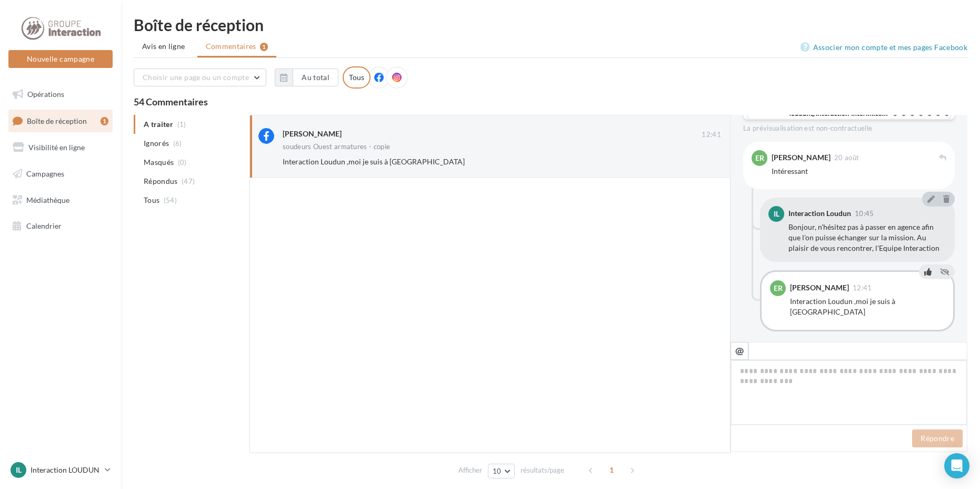 Image resolution: width=980 pixels, height=489 pixels. I want to click on button: Répondre, so click(937, 438).